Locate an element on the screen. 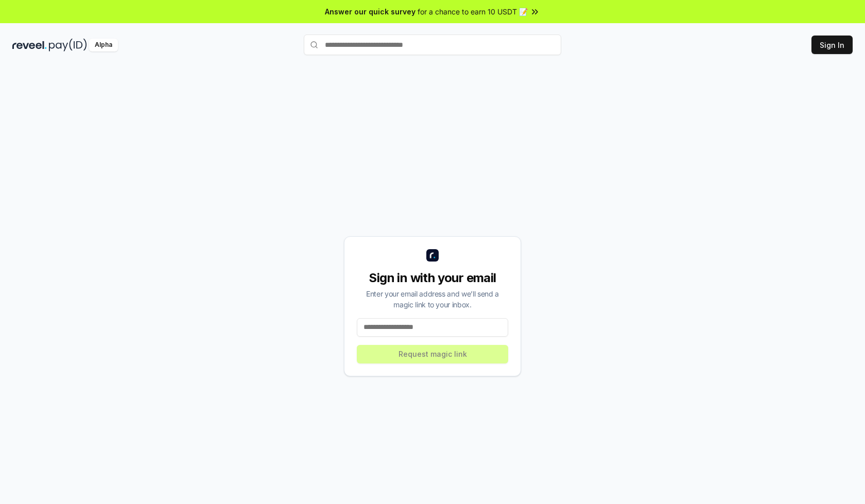 Image resolution: width=865 pixels, height=504 pixels. div: Enter your email address and we’ll send a magic link to your inbox. is located at coordinates (433, 299).